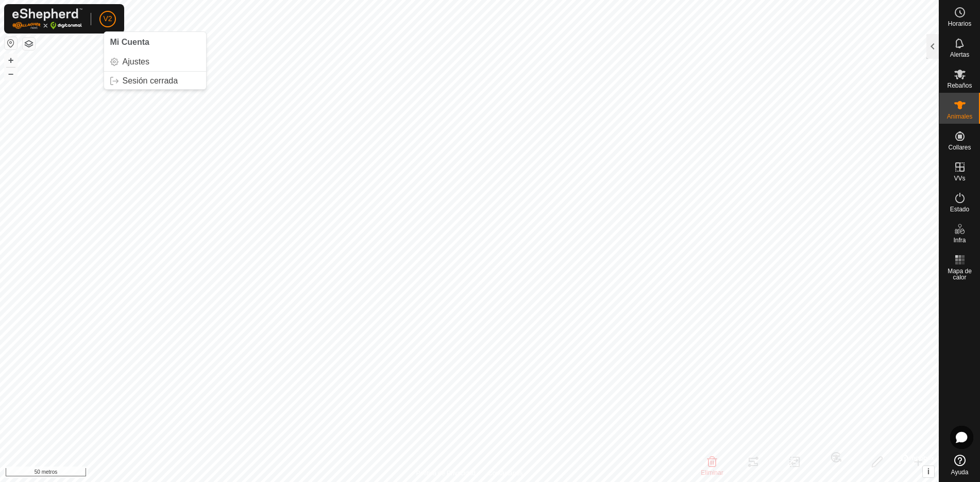 This screenshot has width=980, height=482. Describe the element at coordinates (136, 61) in the screenshot. I see `font: Ajustes` at that location.